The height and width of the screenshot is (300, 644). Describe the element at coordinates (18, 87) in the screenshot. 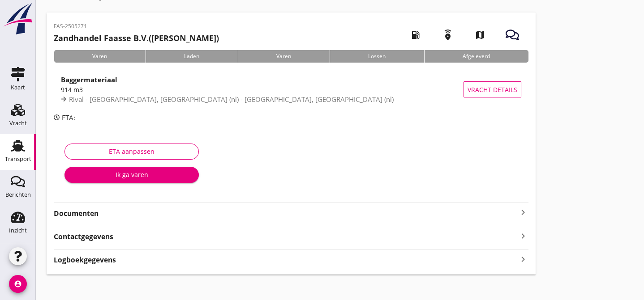

I see `div: Kaart` at that location.